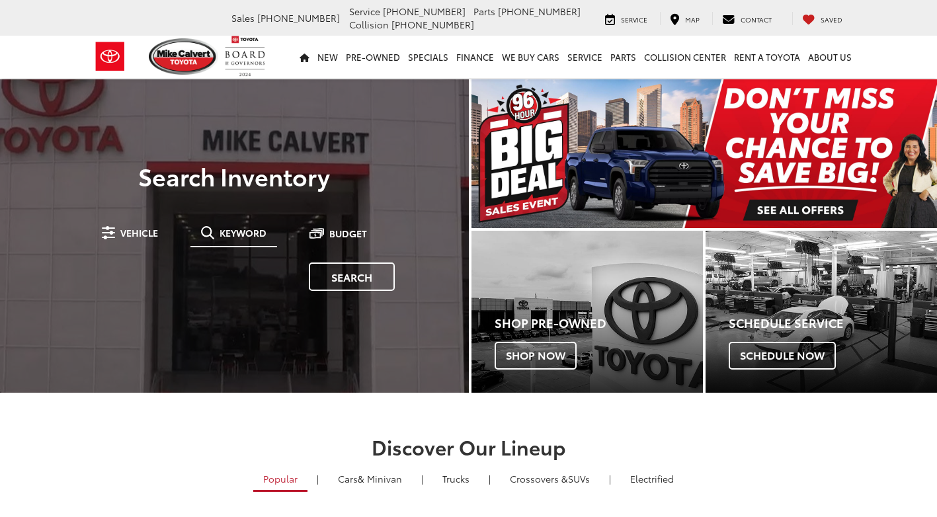 This screenshot has height=517, width=937. What do you see at coordinates (369, 24) in the screenshot?
I see `span: Collision` at bounding box center [369, 24].